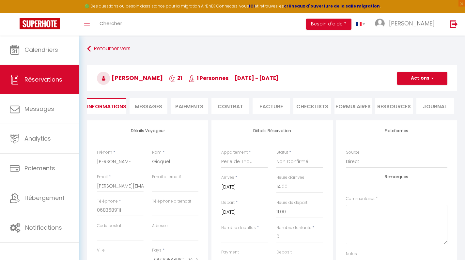 Image resolution: width=465 pixels, height=260 pixels. I want to click on label: Téléphone, so click(107, 201).